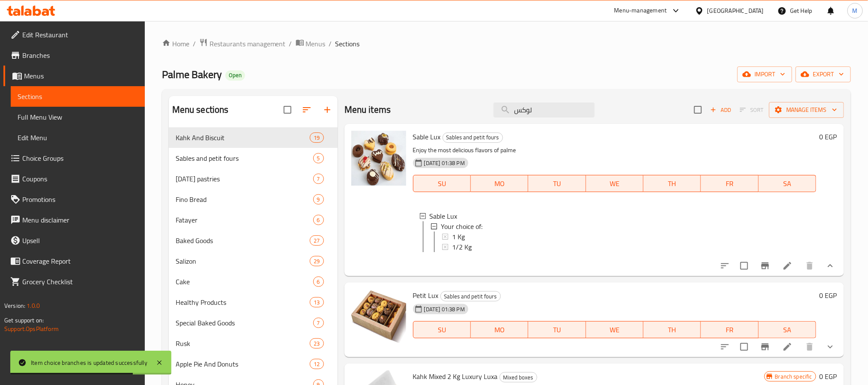  What do you see at coordinates (317, 302) in the screenshot?
I see `span: 13` at bounding box center [317, 302].